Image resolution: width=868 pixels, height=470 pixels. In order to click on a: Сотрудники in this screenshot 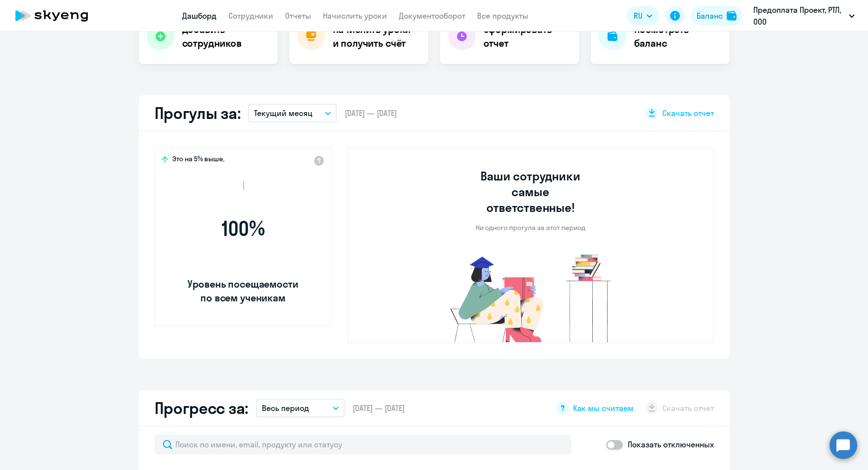, I will do `click(250, 15)`.